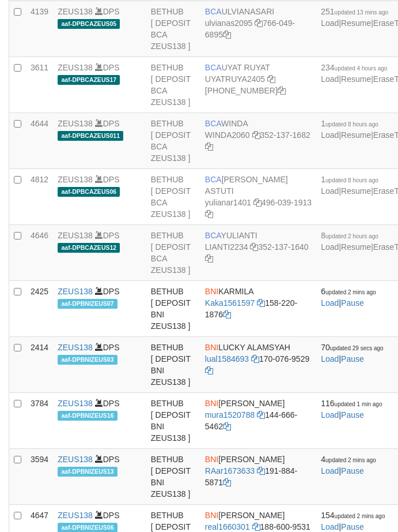  I want to click on a: Copy 7660496895 to clipboard, so click(227, 35).